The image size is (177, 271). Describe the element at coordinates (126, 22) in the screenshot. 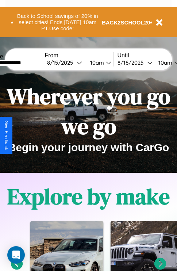

I see `b: BACK2SCHOOL20` at that location.